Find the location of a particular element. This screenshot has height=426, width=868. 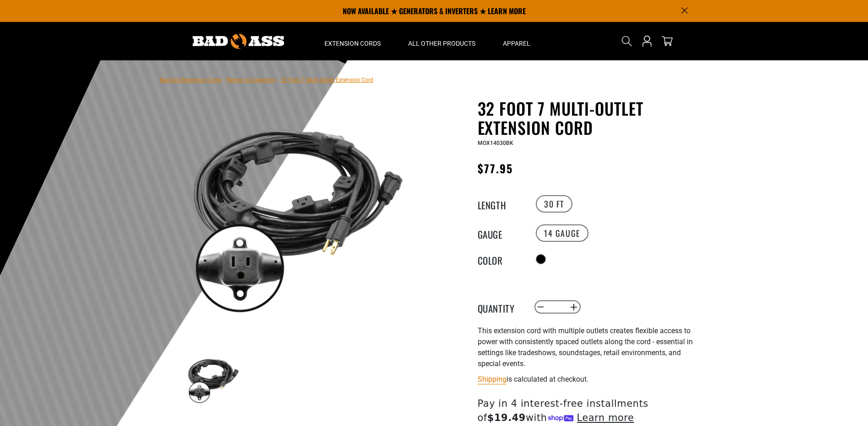

div: is calculated at checkout. is located at coordinates (590, 379).